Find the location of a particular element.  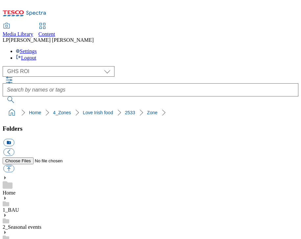

a: 2_Seasonal events is located at coordinates (22, 227).